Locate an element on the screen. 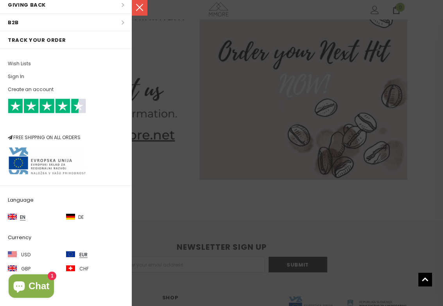 This screenshot has width=443, height=306. img: Javni Razpis is located at coordinates (47, 161).